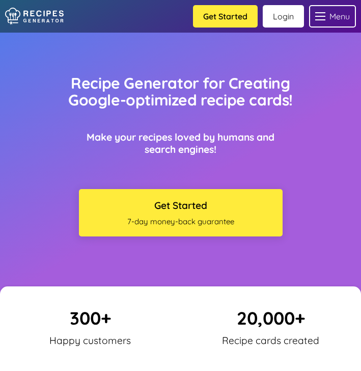  Describe the element at coordinates (283, 16) in the screenshot. I see `a: Login` at that location.